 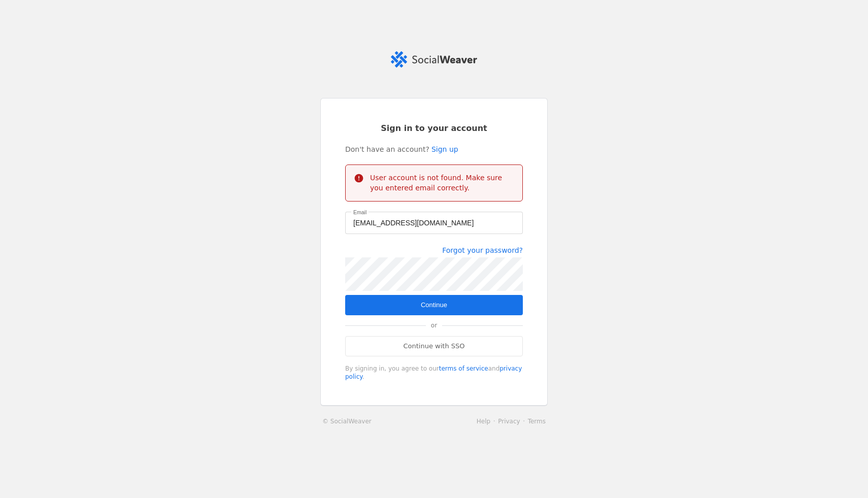 I want to click on span: Sign in to your account, so click(x=434, y=129).